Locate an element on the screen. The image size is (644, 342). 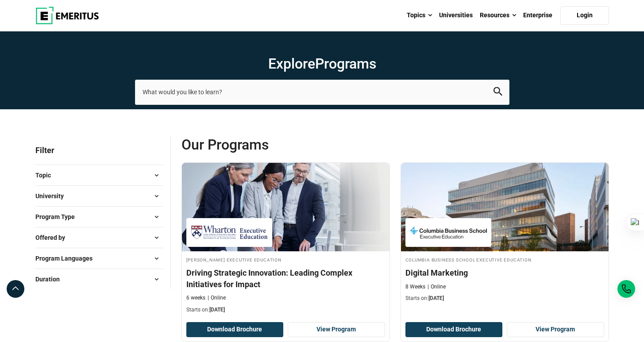
input: search-page is located at coordinates (322, 92).